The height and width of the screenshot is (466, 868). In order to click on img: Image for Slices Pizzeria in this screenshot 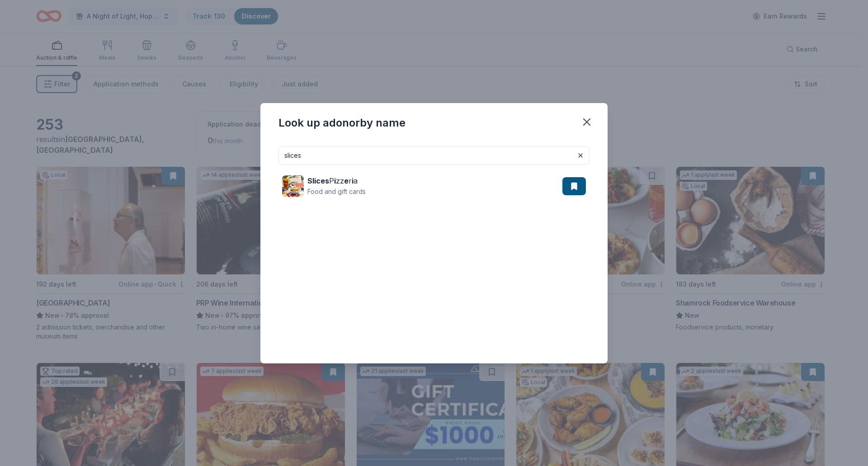, I will do `click(293, 187)`.